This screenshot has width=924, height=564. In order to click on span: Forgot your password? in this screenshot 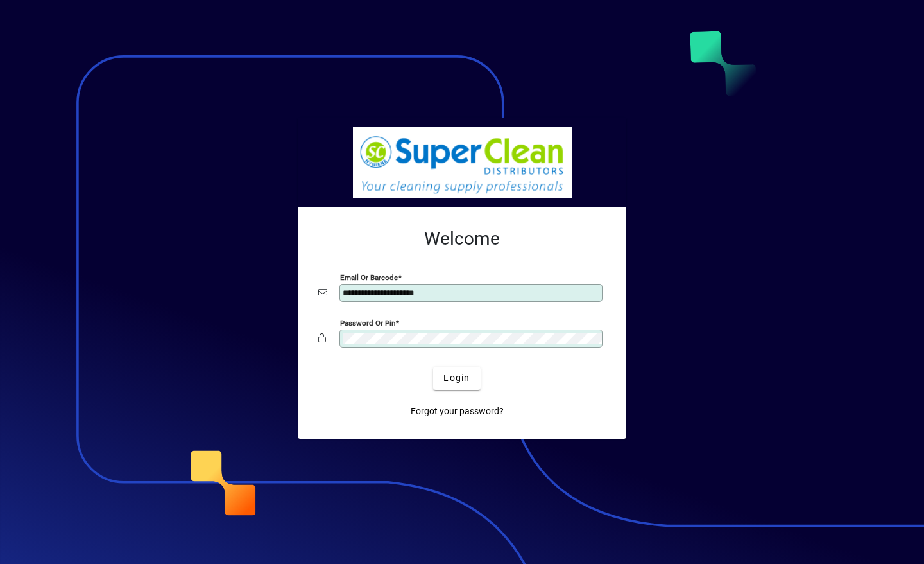, I will do `click(457, 411)`.